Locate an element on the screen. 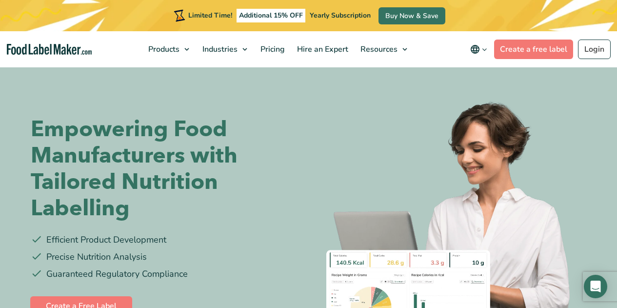 The width and height of the screenshot is (617, 308). span: Products is located at coordinates (163, 49).